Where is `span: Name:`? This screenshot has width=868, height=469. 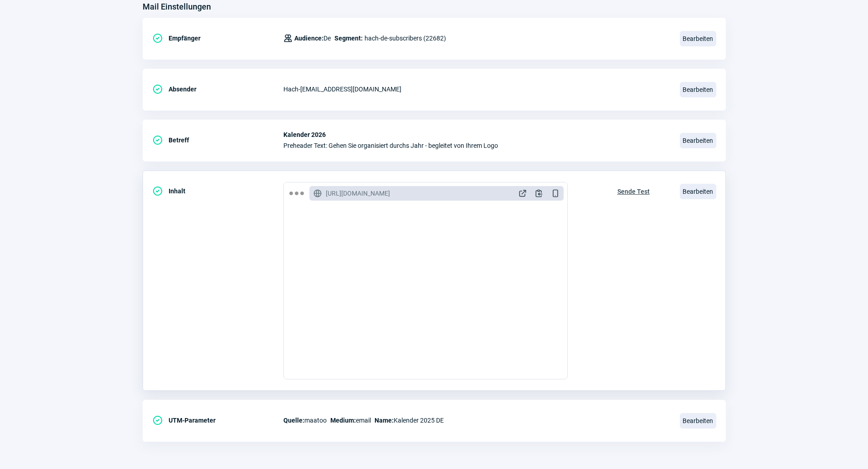 span: Name: is located at coordinates (384, 420).